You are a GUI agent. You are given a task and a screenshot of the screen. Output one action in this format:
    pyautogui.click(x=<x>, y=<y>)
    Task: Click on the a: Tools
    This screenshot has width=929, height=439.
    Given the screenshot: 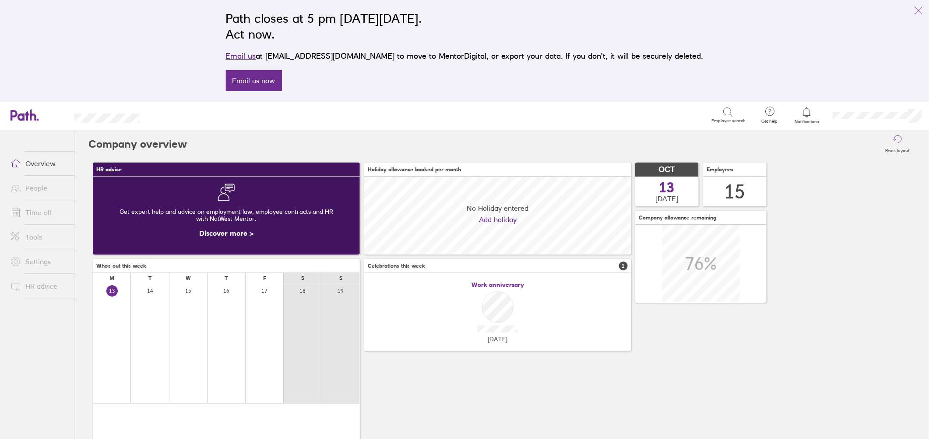 What is the action you would take?
    pyautogui.click(x=39, y=237)
    